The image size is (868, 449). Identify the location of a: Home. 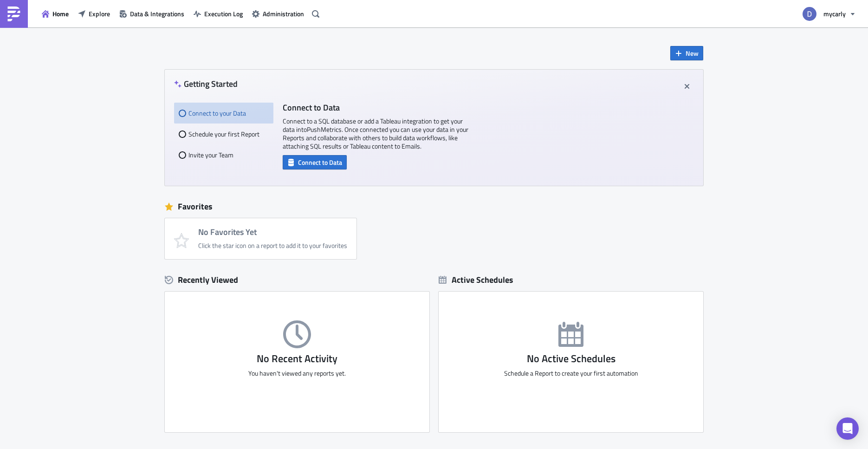
(55, 13).